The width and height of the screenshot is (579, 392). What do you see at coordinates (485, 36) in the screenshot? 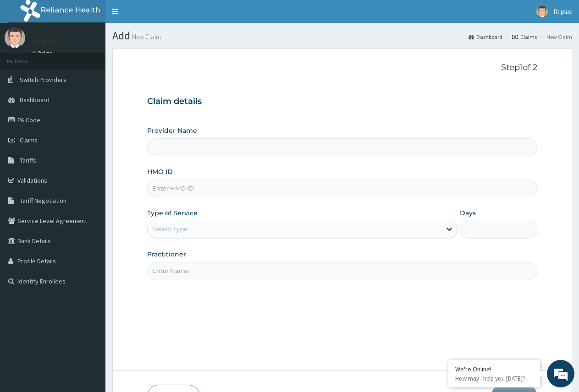
I see `a: Dashboard` at bounding box center [485, 36].